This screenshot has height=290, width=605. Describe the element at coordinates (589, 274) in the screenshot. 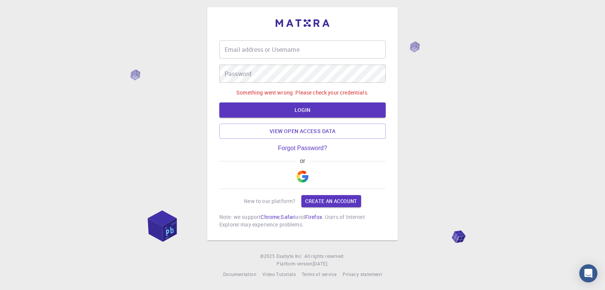

I see `div: Open Intercom Messenger` at that location.